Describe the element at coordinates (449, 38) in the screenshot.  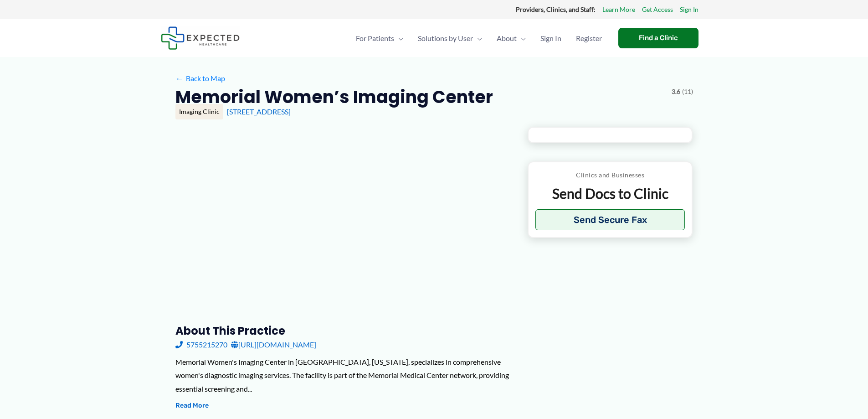
I see `a: Solutions by UserMenu Toggle` at that location.